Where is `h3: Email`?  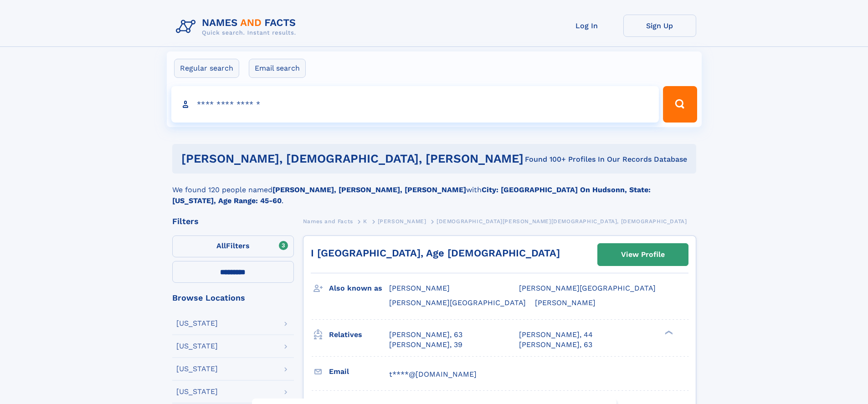
h3: Email is located at coordinates (359, 371).